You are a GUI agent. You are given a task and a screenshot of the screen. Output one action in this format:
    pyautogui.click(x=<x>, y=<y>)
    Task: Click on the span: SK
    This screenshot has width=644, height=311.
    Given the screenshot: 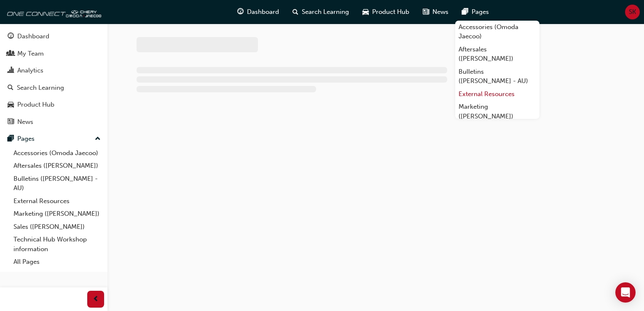 What is the action you would take?
    pyautogui.click(x=632, y=12)
    